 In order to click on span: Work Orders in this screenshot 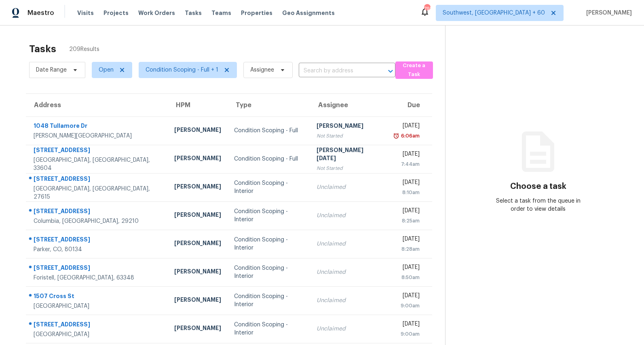, I will do `click(157, 13)`.